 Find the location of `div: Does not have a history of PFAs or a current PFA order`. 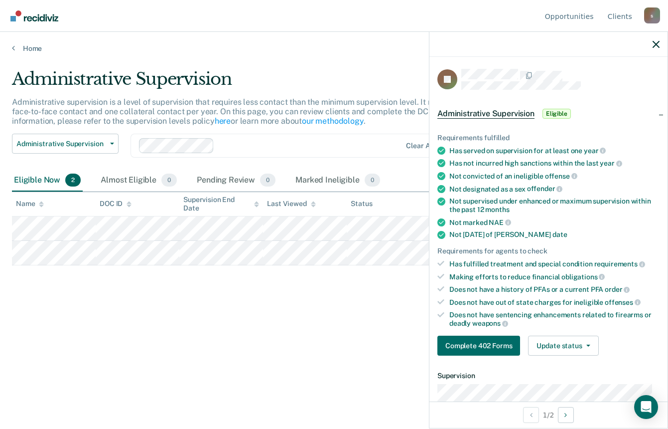

div: Does not have a history of PFAs or a current PFA order is located at coordinates (555, 289).